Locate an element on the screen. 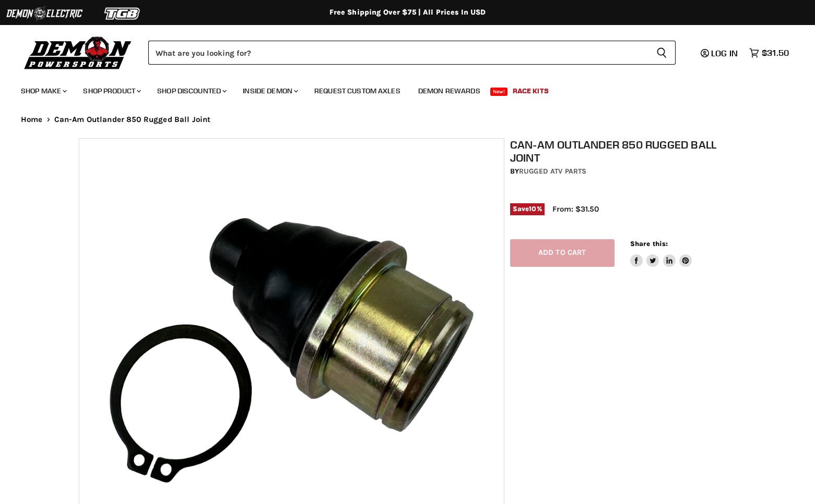 This screenshot has width=815, height=504. h1: Can-Am Outlander 850 Rugged Ball Joint is located at coordinates (626, 151).